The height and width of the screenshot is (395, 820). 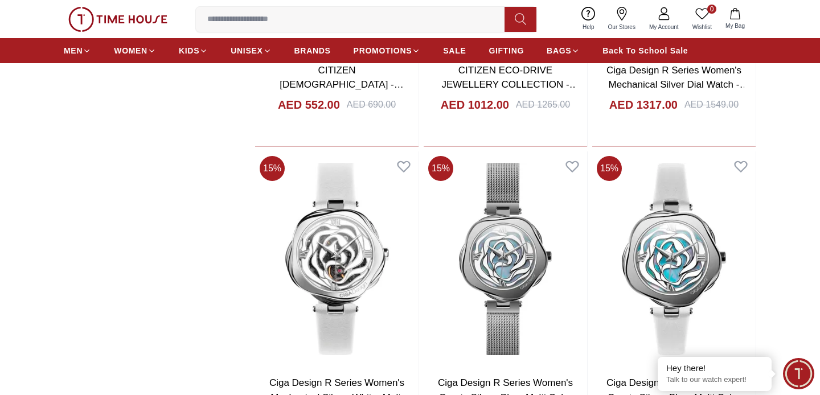 I want to click on a: Ciga Design R Series Women's Mechanical Silver Dial Watch - R032-CS01-W5WH, so click(x=678, y=85).